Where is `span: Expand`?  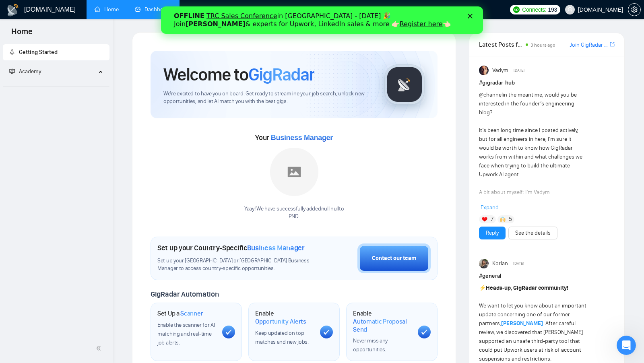 span: Expand is located at coordinates (489, 207).